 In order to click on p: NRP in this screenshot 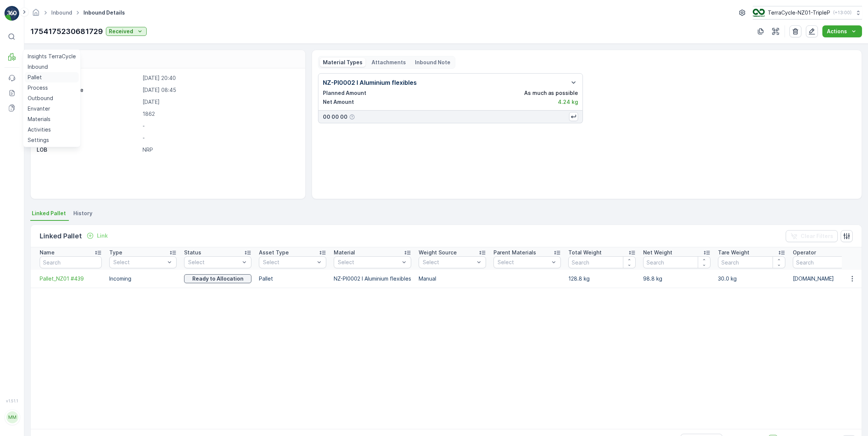, I will do `click(220, 150)`.